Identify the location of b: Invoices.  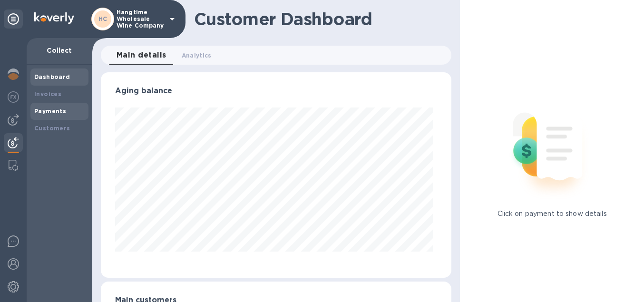
(47, 94).